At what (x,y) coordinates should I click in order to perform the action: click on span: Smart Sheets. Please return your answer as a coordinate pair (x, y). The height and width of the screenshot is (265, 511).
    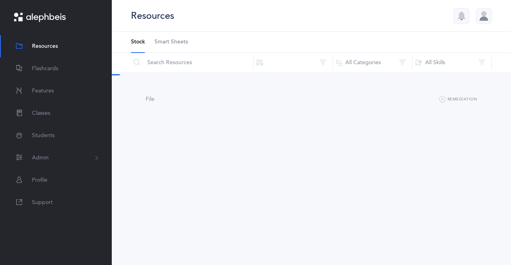
    Looking at the image, I should click on (171, 42).